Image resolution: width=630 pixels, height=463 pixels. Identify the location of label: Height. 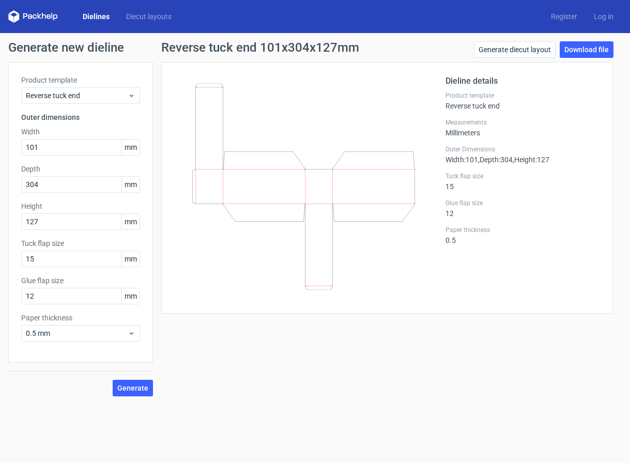
(81, 206).